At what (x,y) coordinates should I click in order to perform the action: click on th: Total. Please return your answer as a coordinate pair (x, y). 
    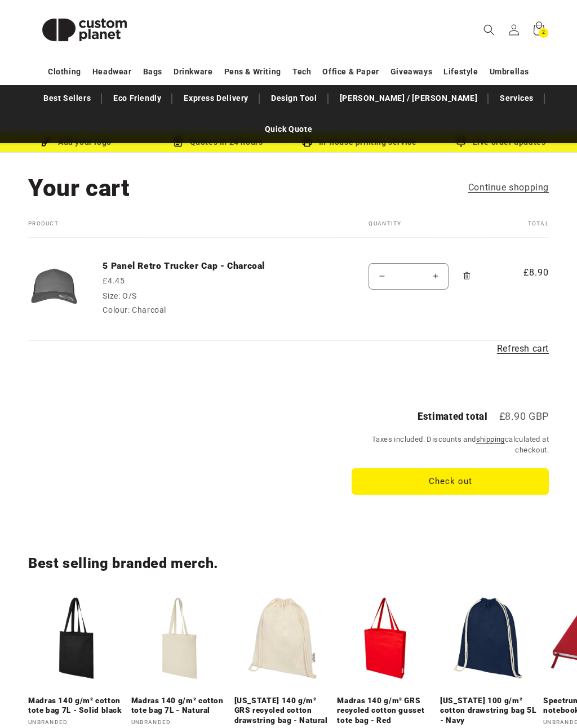
    Looking at the image, I should click on (522, 229).